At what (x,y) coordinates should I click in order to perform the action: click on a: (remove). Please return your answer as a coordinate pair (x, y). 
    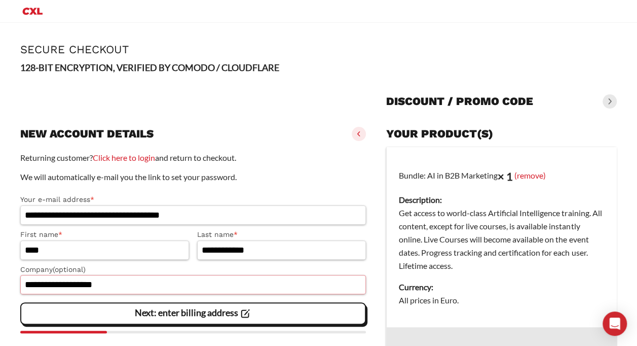
    Looking at the image, I should click on (530, 174).